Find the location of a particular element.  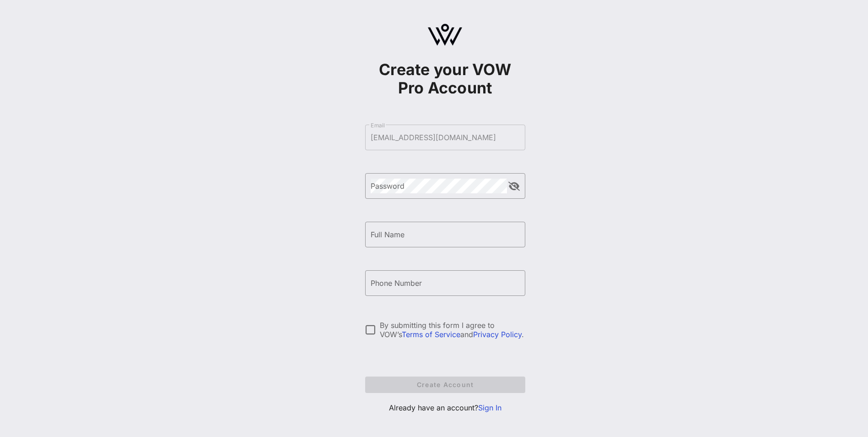

a: Privacy Policy is located at coordinates (497, 334).